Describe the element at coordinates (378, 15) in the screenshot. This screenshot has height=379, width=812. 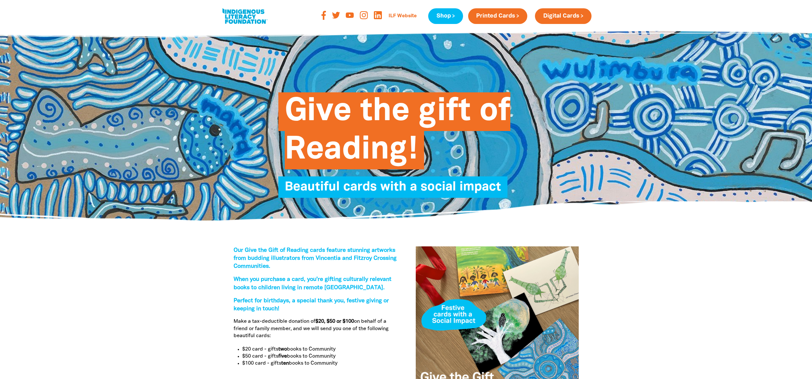
I see `img: linked-in-logo-orange-png-93c920.png` at that location.